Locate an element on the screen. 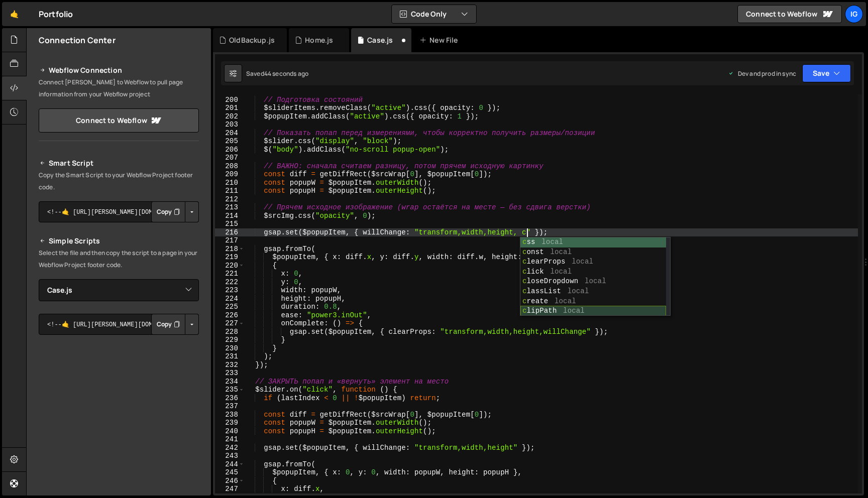 Image resolution: width=868 pixels, height=498 pixels. button: Code Only is located at coordinates (434, 14).